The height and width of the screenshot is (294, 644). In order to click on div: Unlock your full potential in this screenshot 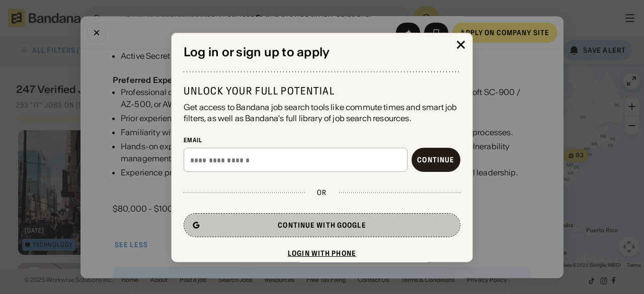, I will do `click(322, 91)`.